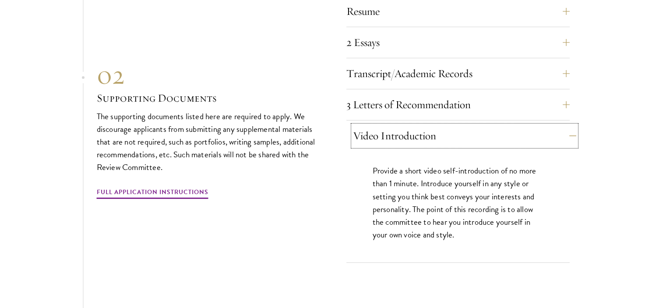 This screenshot has width=666, height=308. Describe the element at coordinates (458, 105) in the screenshot. I see `button: 3 Letters of Recommendation` at that location.